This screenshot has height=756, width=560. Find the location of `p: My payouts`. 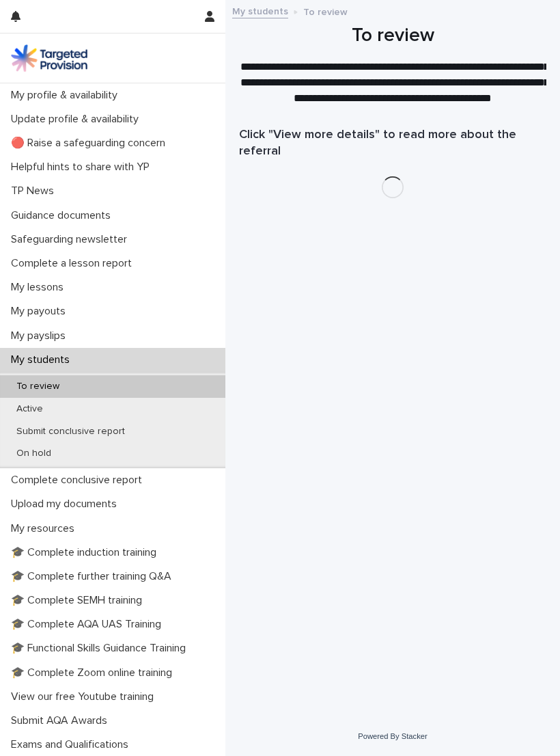

p: My payouts is located at coordinates (41, 311).